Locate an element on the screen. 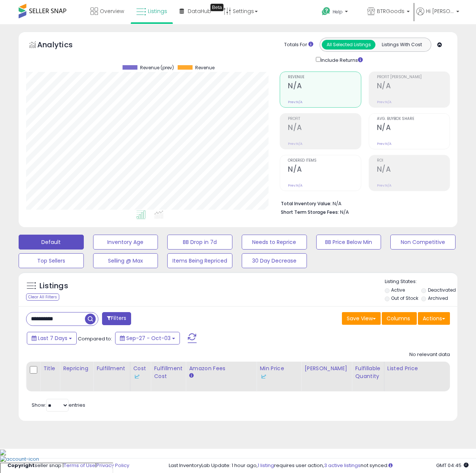 The height and width of the screenshot is (473, 476). button: Default is located at coordinates (51, 242).